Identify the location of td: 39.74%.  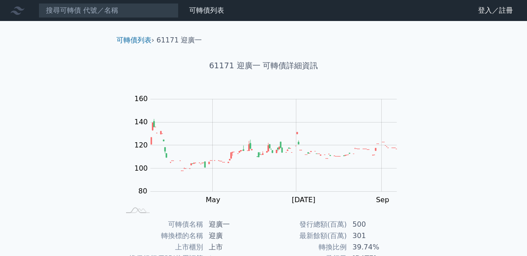
(377, 247).